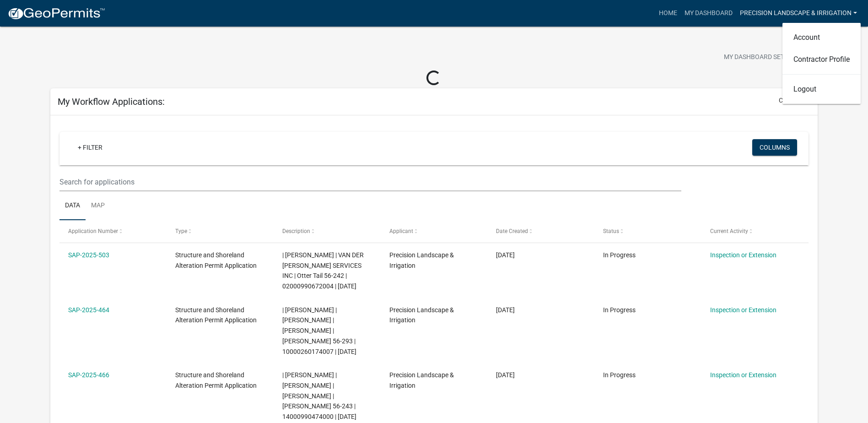 This screenshot has width=868, height=423. Describe the element at coordinates (799, 13) in the screenshot. I see `a: Precision Landscape & Irrigation` at that location.